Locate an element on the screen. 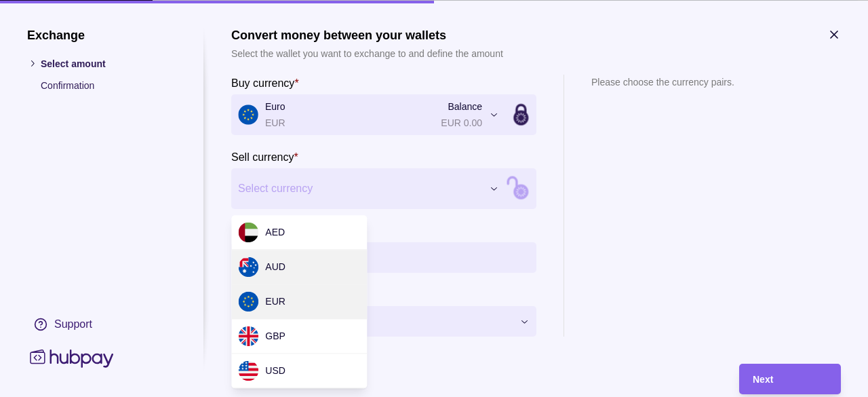 The width and height of the screenshot is (868, 397). img: ae is located at coordinates (248, 232).